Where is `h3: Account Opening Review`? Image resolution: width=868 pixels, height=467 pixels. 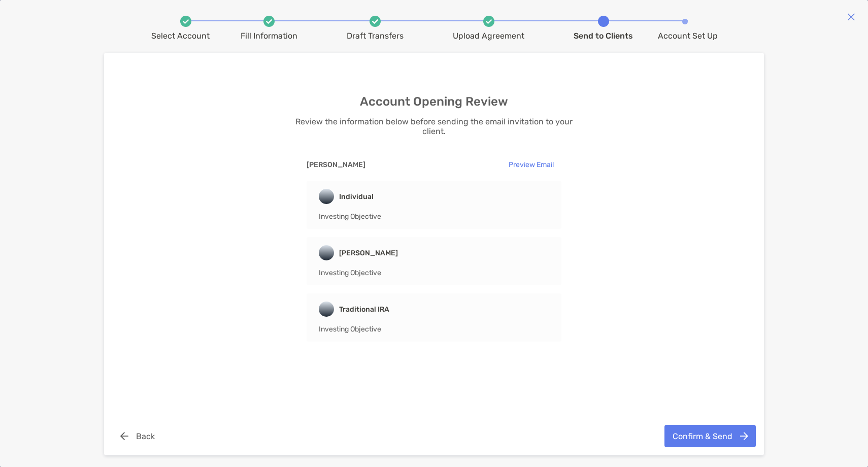
h3: Account Opening Review is located at coordinates (434, 102).